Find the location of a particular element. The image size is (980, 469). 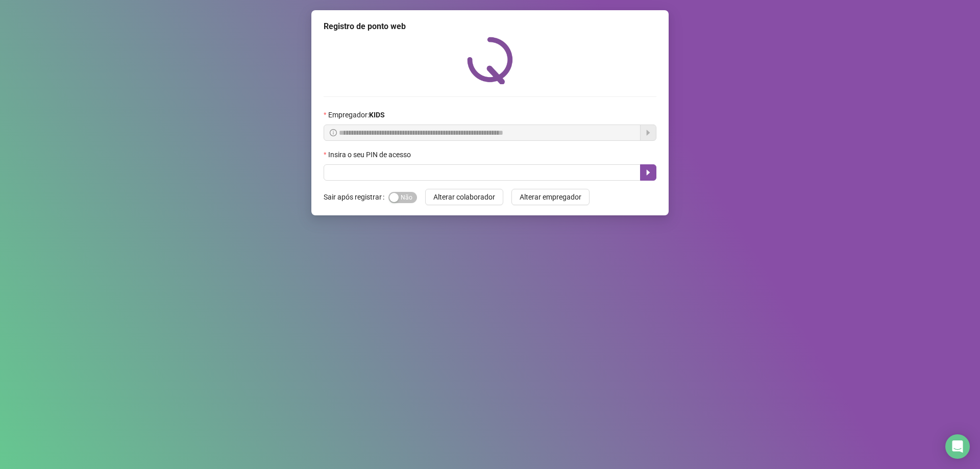

strong: KIDS is located at coordinates (376, 115).